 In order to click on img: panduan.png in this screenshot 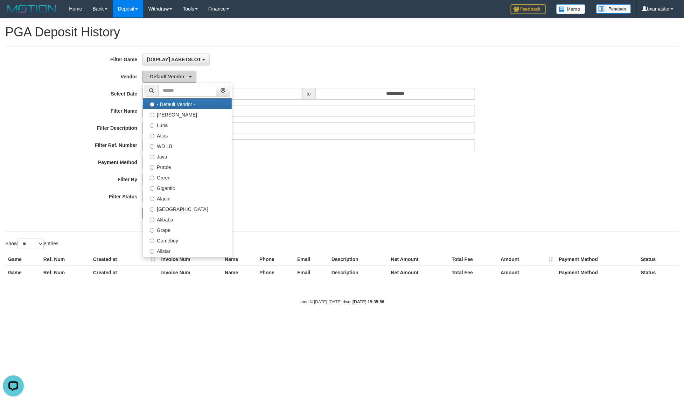, I will do `click(614, 9)`.